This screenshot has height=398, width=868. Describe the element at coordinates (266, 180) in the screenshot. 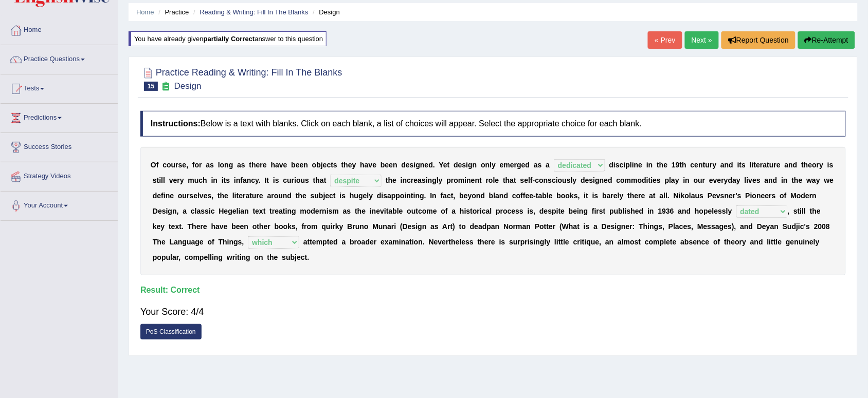

I see `b: I` at that location.